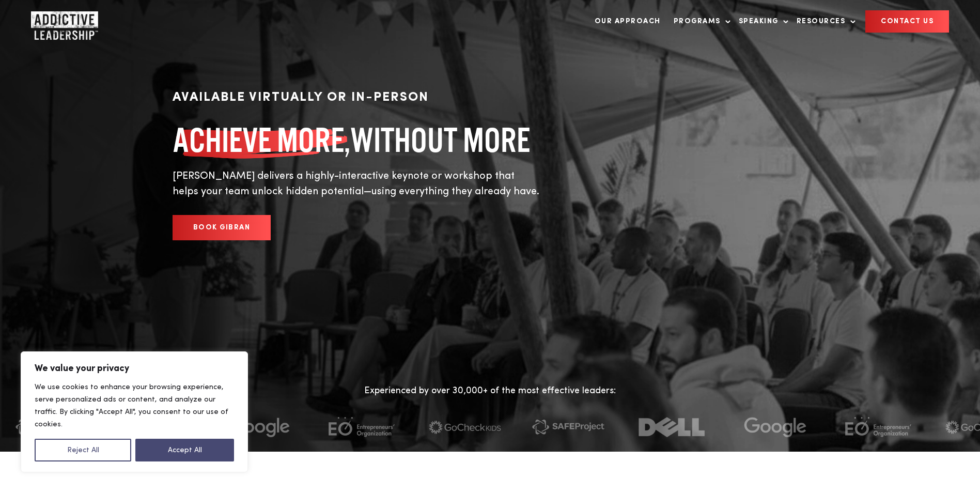 The image size is (980, 493). Describe the element at coordinates (761, 21) in the screenshot. I see `a: Speaking` at that location.